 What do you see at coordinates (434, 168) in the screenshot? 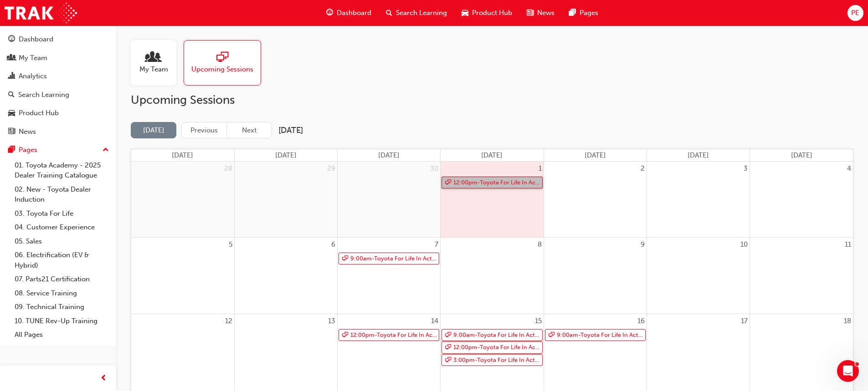
I see `a: September 30, 2025` at bounding box center [434, 168].